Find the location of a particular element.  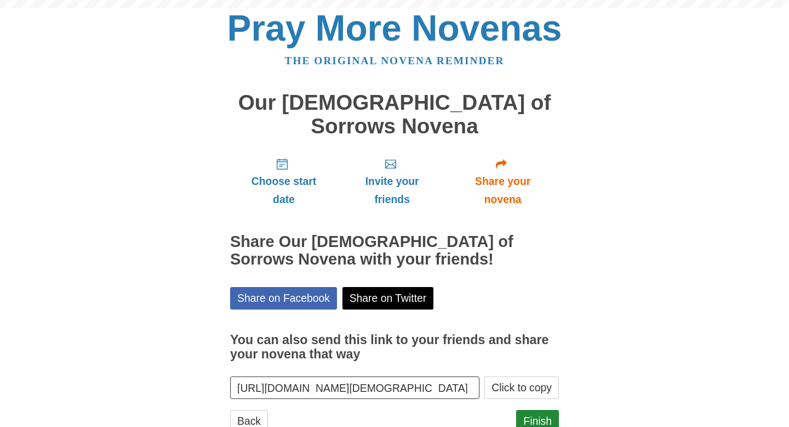

a: Share on Twitter is located at coordinates (388, 298).